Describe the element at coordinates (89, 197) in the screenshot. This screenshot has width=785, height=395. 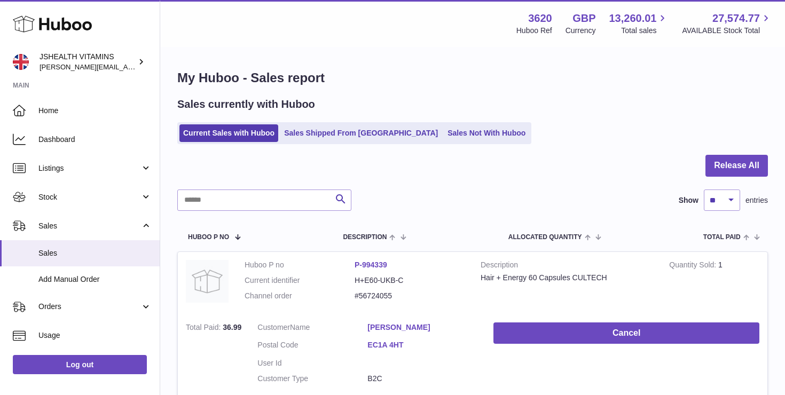
I see `span: Stock` at that location.